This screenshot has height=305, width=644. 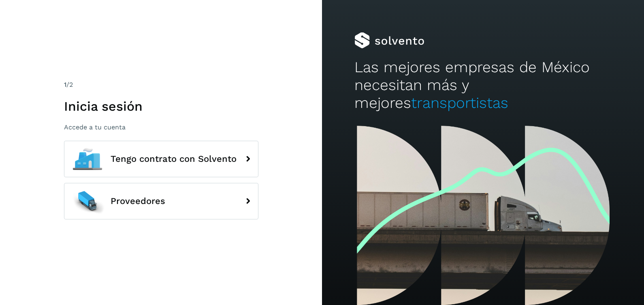 What do you see at coordinates (483, 85) in the screenshot?
I see `h2: Las mejores empresas de México necesitan más y mejores` at bounding box center [483, 85].